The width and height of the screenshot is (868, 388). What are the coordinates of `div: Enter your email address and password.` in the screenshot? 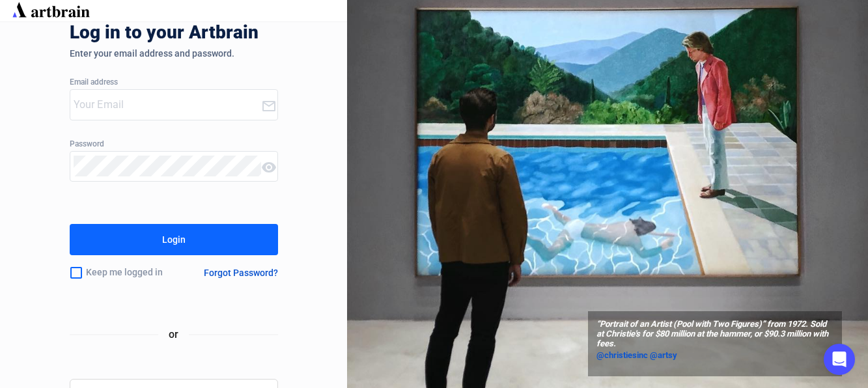 It's located at (174, 53).